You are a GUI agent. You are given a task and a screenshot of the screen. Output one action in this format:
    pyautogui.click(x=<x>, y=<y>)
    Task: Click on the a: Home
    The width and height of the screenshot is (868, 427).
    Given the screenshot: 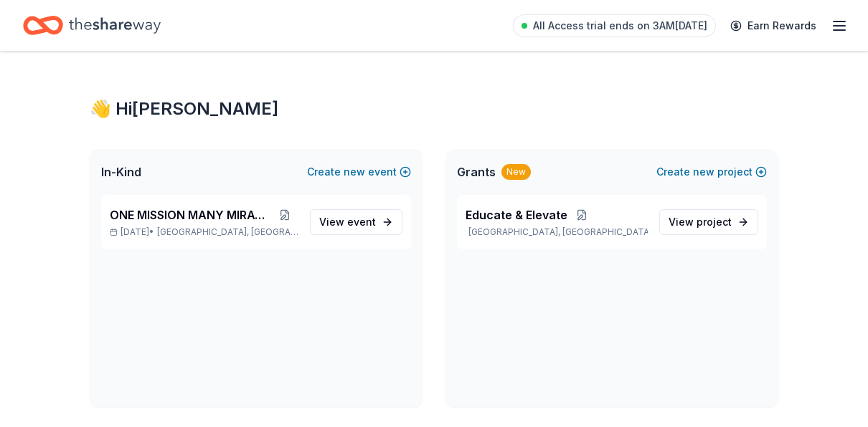 What is the action you would take?
    pyautogui.click(x=92, y=25)
    